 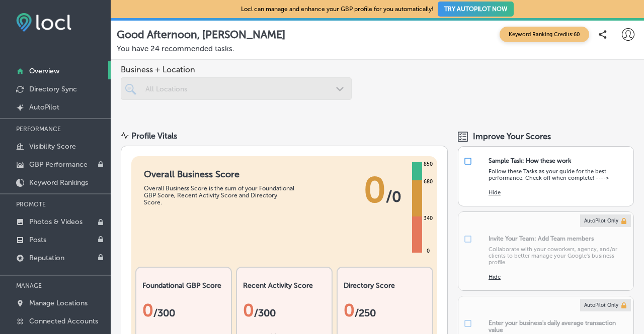 I want to click on p: Overview, so click(x=44, y=71).